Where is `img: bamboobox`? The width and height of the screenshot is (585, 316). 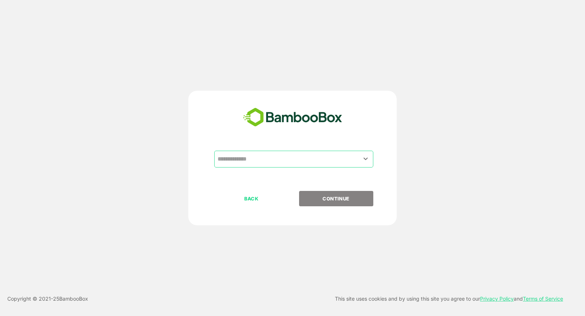
img: bamboobox is located at coordinates (293, 117).